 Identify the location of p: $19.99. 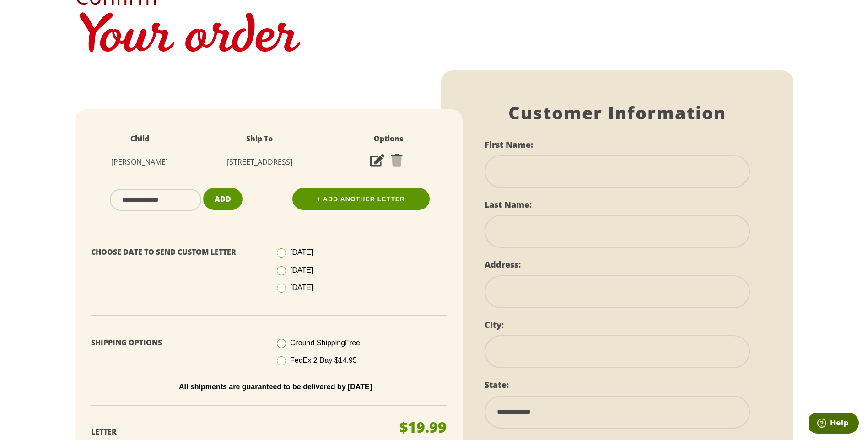
(423, 427).